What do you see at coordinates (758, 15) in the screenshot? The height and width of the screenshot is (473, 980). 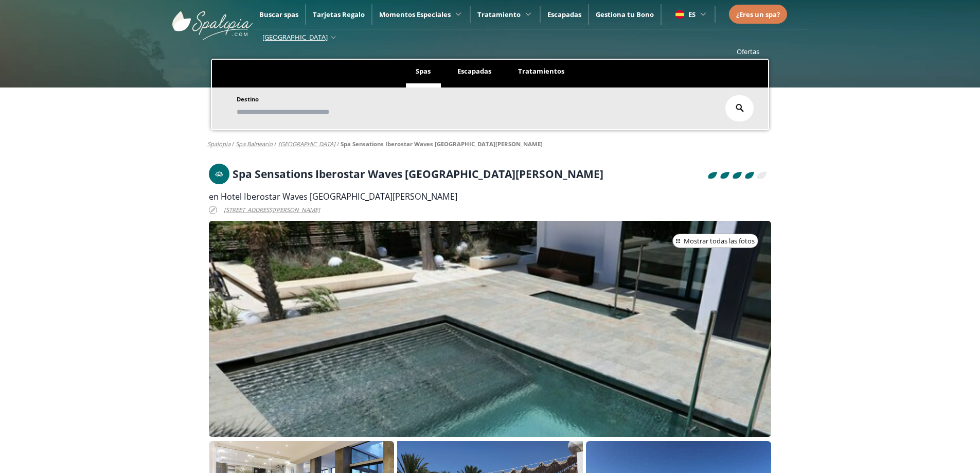 I see `a: ¿Eres un spa?` at bounding box center [758, 15].